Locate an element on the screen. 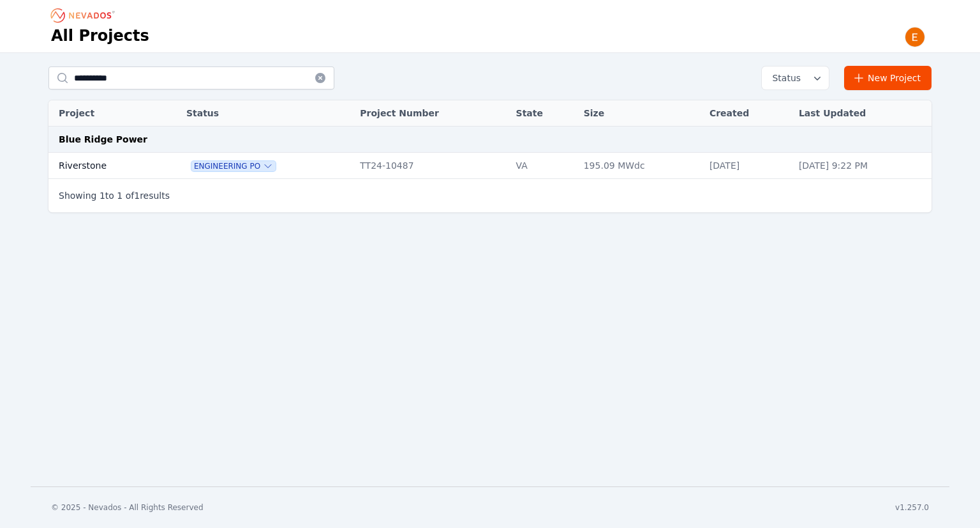 This screenshot has width=980, height=528. td: Blue Ridge Power is located at coordinates (490, 139).